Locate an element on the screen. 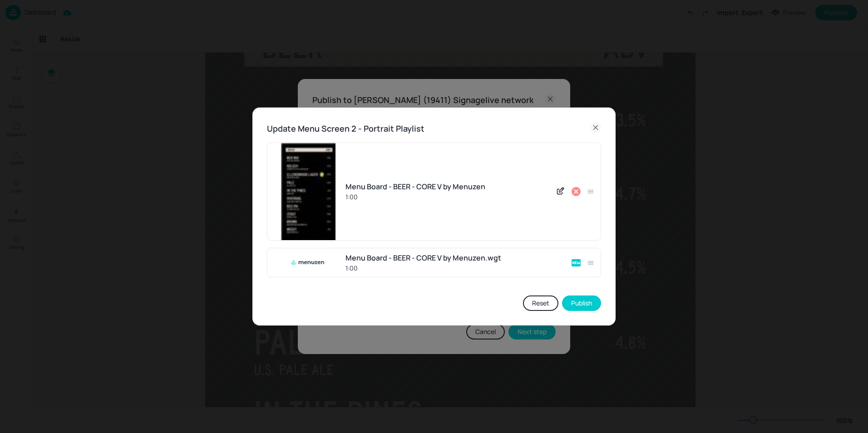 This screenshot has height=433, width=868. img: menuzen.png is located at coordinates (308, 262).